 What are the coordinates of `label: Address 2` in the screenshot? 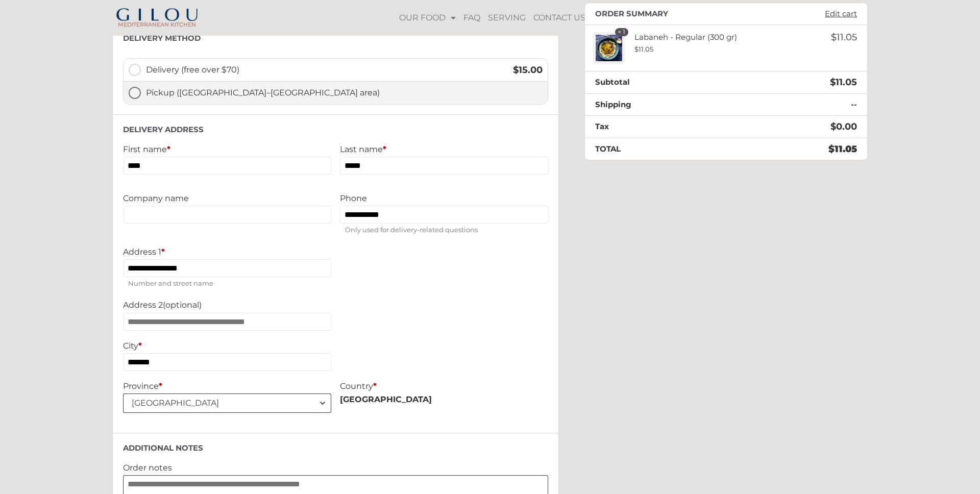 It's located at (227, 305).